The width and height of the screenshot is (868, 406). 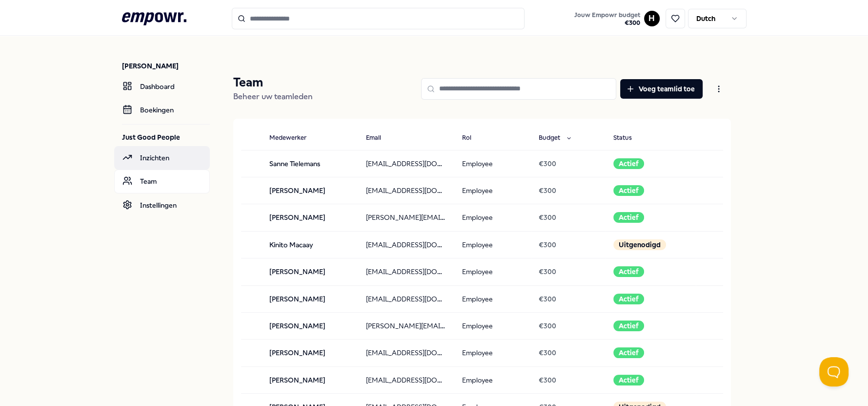 What do you see at coordinates (162, 205) in the screenshot?
I see `a: Instellingen` at bounding box center [162, 205].